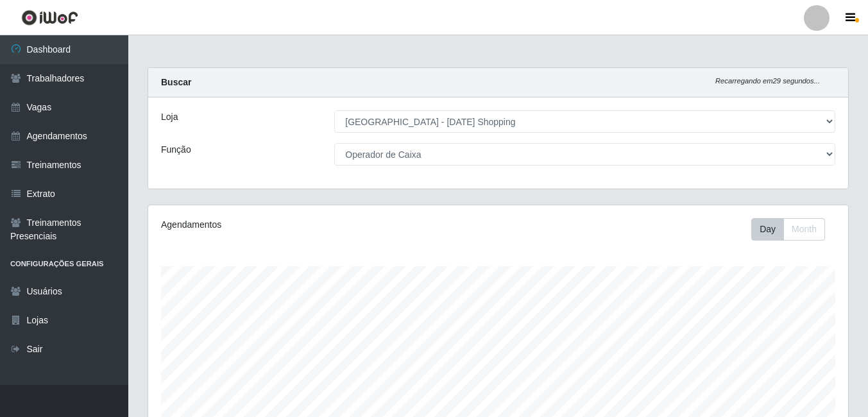  Describe the element at coordinates (788, 229) in the screenshot. I see `div: First group` at that location.